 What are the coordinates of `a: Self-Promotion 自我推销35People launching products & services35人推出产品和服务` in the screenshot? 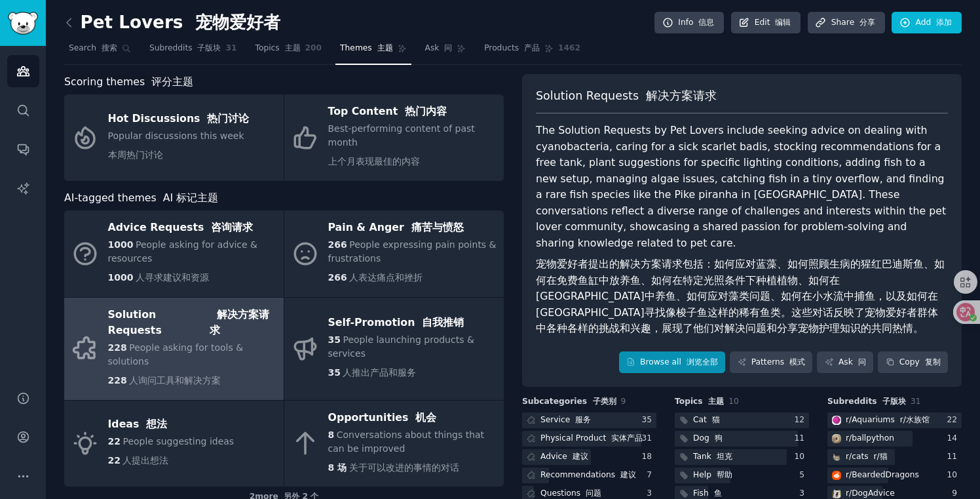 It's located at (394, 349).